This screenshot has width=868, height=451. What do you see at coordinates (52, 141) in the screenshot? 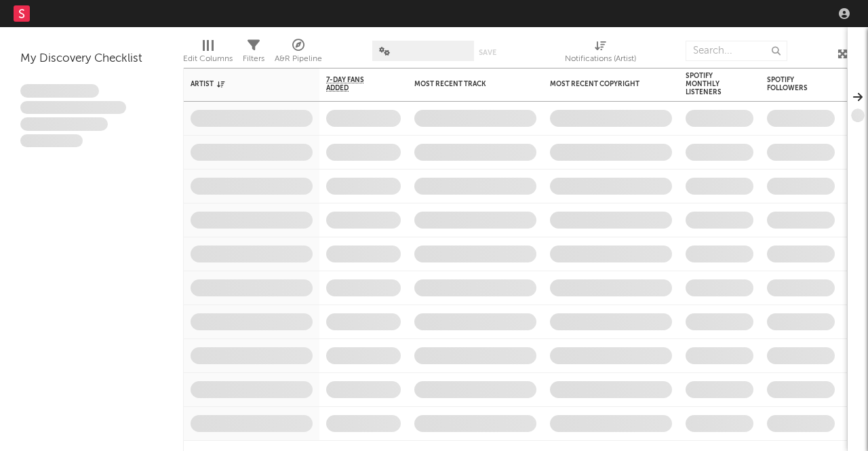
I see `span: Aliquam viverra` at bounding box center [52, 141].